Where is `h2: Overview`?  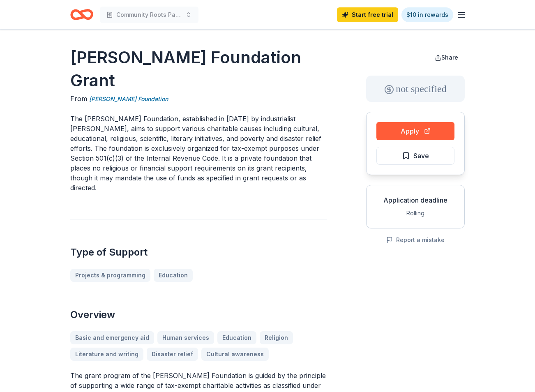 h2: Overview is located at coordinates (198, 315).